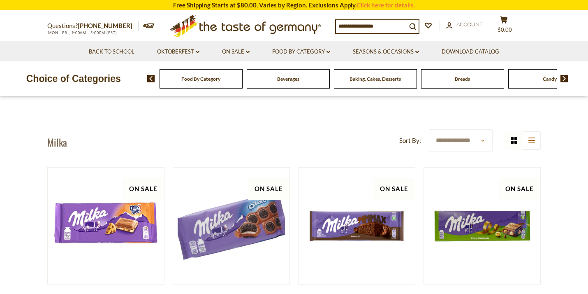 The height and width of the screenshot is (294, 588). Describe the element at coordinates (386, 52) in the screenshot. I see `a: Seasons & Occasions` at that location.